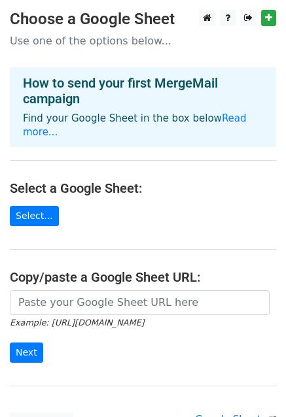  What do you see at coordinates (34, 216) in the screenshot?
I see `a: Select...` at bounding box center [34, 216].